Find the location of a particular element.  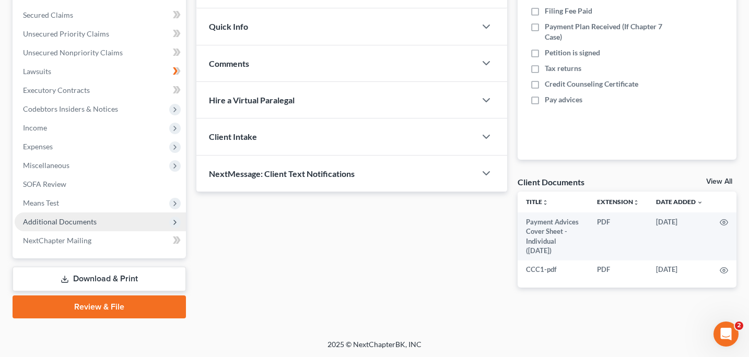

span: Means Test is located at coordinates (41, 203).